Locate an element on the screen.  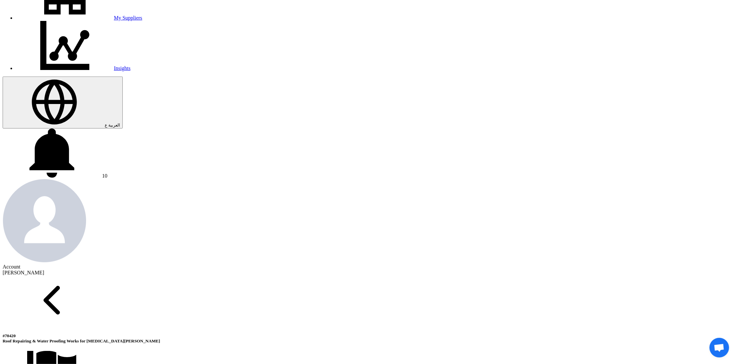
a: Insights is located at coordinates (73, 68).